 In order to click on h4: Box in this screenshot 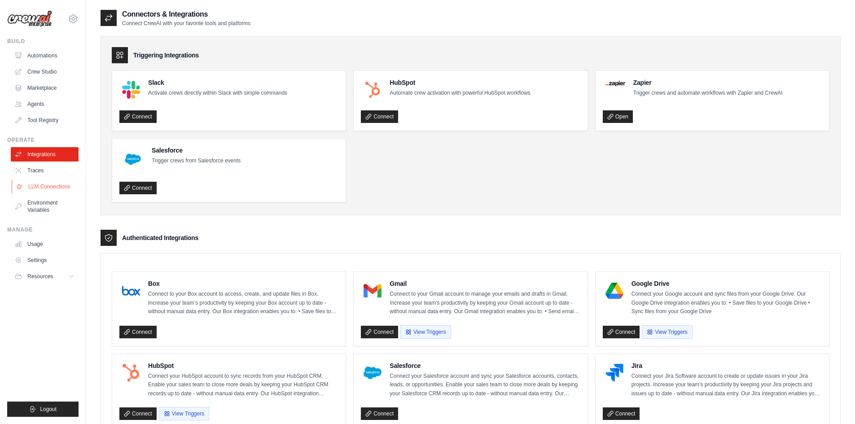, I will do `click(243, 283)`.